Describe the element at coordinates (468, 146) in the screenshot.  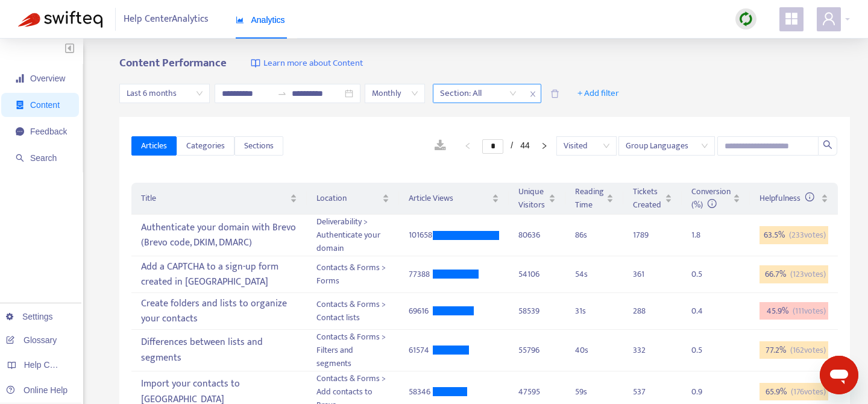
I see `button: left` at that location.